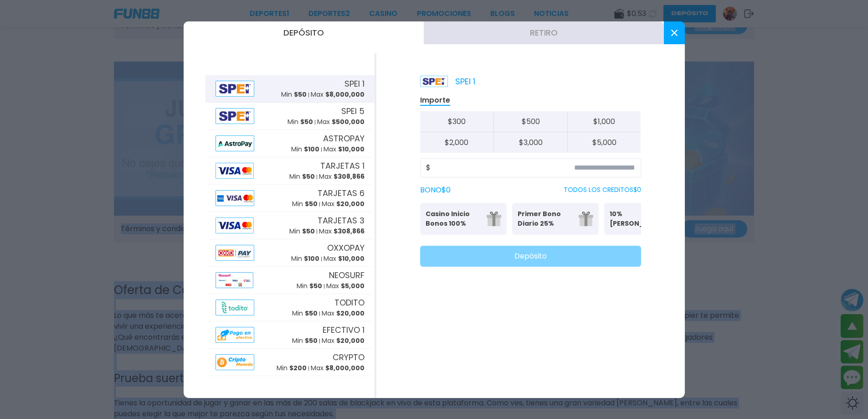 The height and width of the screenshot is (419, 868). I want to click on button: AlipayASTROPAYMin $100Max $10,000, so click(289, 144).